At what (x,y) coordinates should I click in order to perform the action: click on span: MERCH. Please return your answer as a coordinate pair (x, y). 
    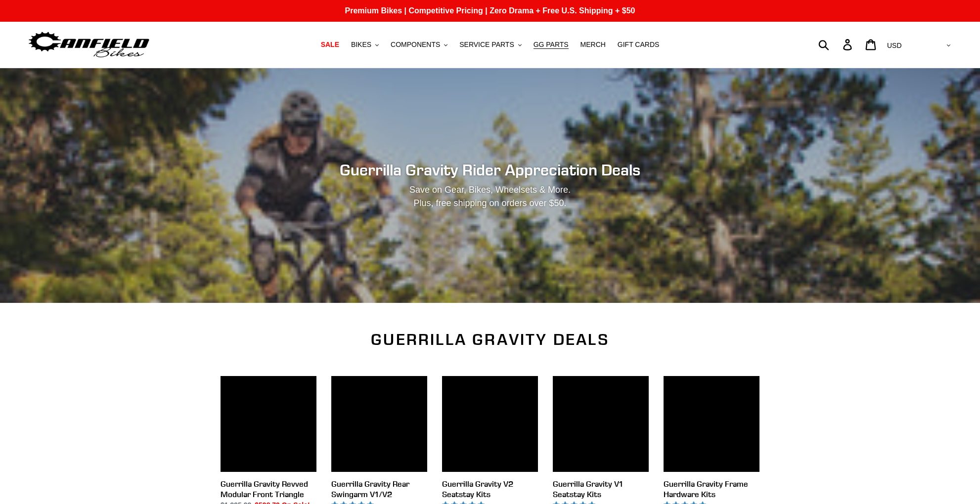
    Looking at the image, I should click on (593, 45).